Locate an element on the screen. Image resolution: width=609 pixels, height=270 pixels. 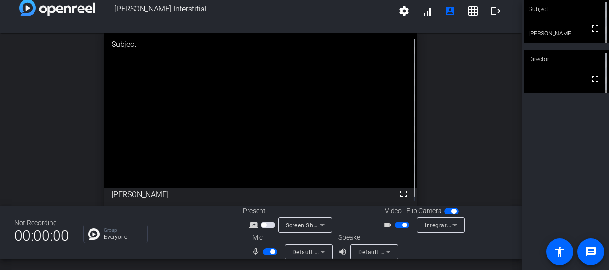
mat-icon: mic_none is located at coordinates (257, 252).